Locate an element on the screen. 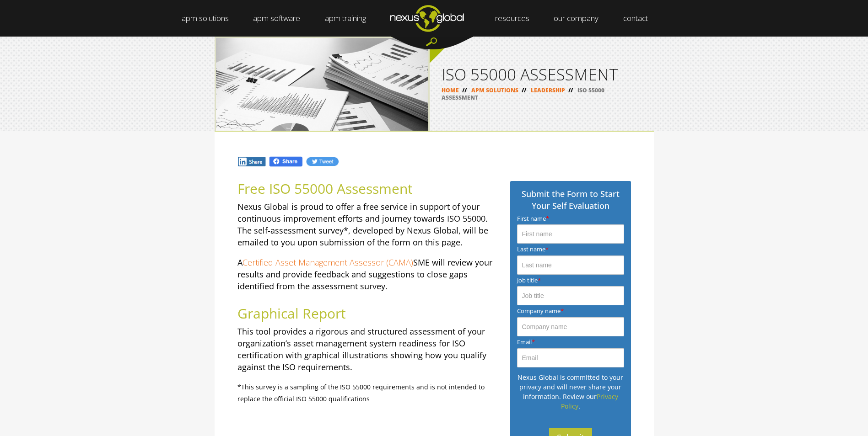 This screenshot has width=868, height=436. img: Fb.png is located at coordinates (286, 162).